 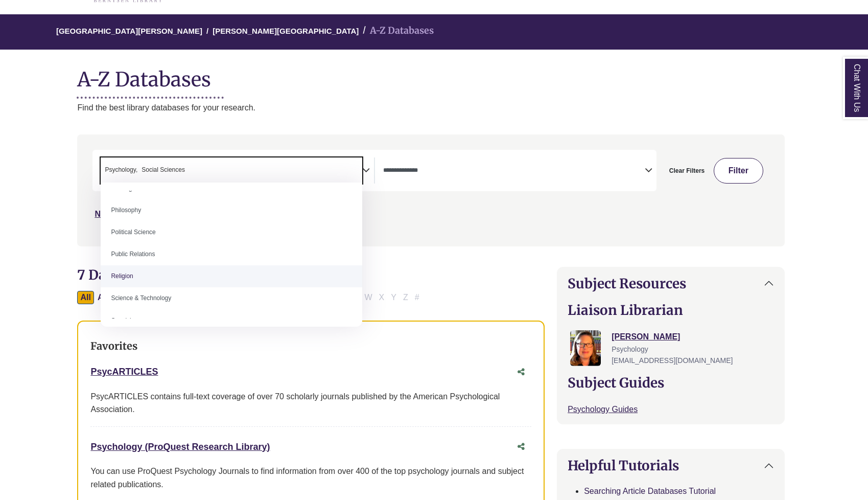 I want to click on h2: Liaison Librarian, so click(x=670, y=310).